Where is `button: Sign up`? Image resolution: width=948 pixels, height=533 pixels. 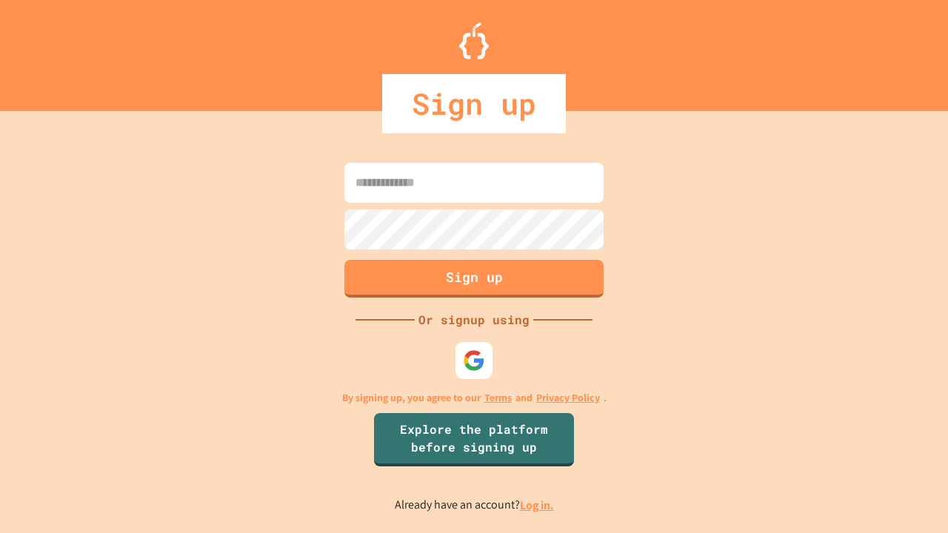
button: Sign up is located at coordinates (474, 279).